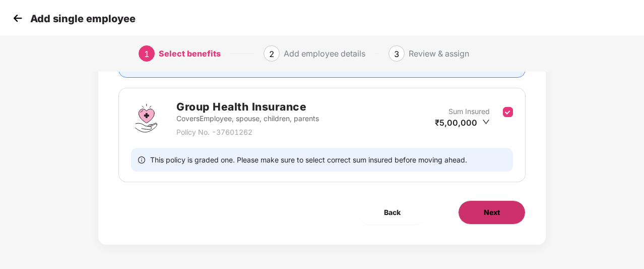 This screenshot has width=644, height=269. Describe the element at coordinates (396, 54) in the screenshot. I see `span: 3` at that location.